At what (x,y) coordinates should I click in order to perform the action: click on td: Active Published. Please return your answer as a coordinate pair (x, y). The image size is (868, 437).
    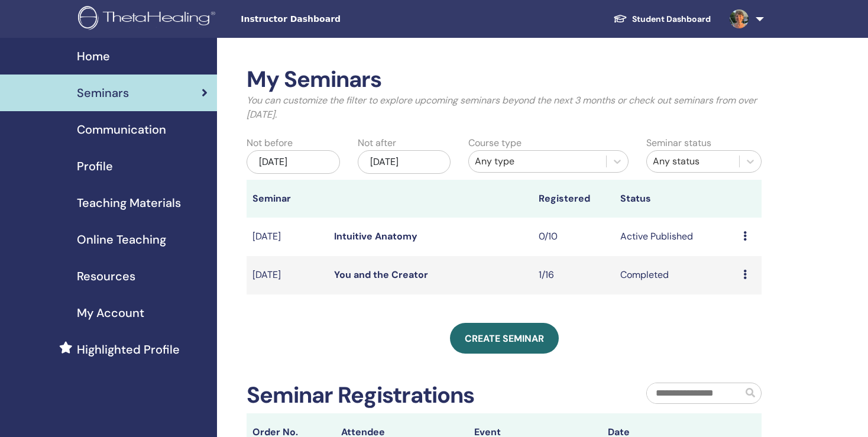
    Looking at the image, I should click on (675, 237).